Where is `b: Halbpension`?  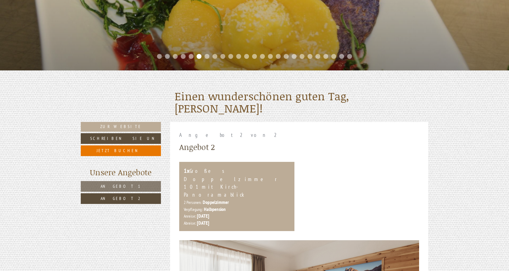
b: Halbpension is located at coordinates (215, 209).